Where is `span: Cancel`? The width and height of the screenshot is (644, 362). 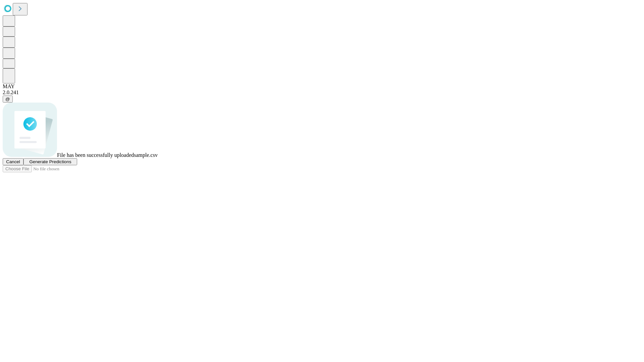 span: Cancel is located at coordinates (13, 162).